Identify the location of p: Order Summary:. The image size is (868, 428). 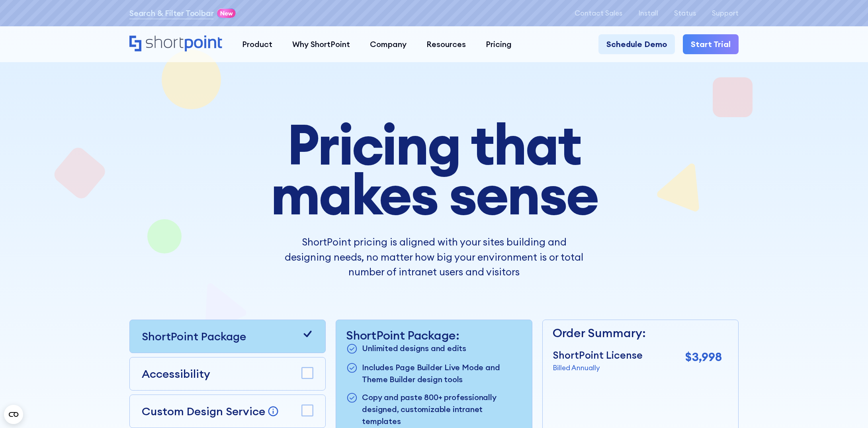
(637, 332).